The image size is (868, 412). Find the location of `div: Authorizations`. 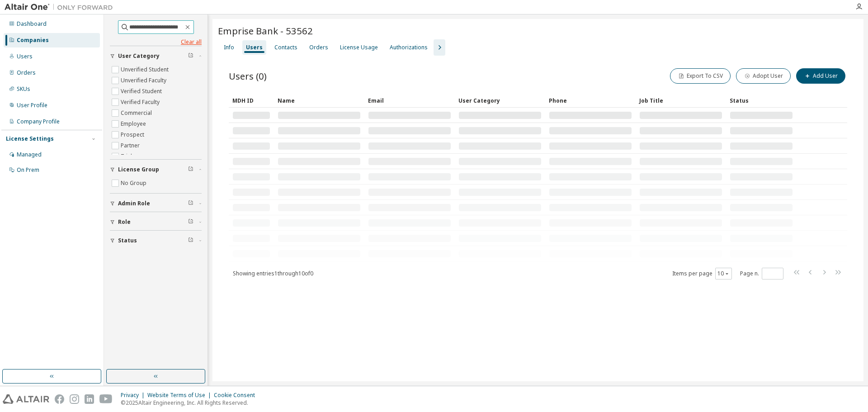

div: Authorizations is located at coordinates (409, 48).